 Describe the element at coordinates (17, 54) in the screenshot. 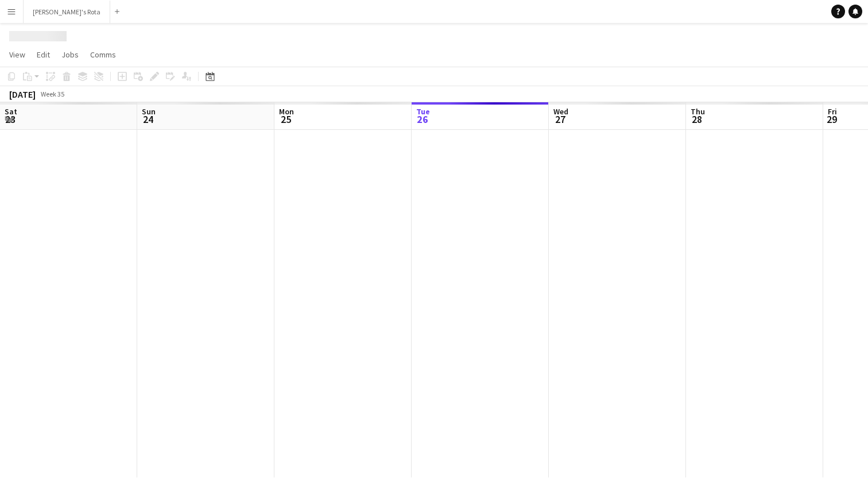

I see `a: View` at that location.